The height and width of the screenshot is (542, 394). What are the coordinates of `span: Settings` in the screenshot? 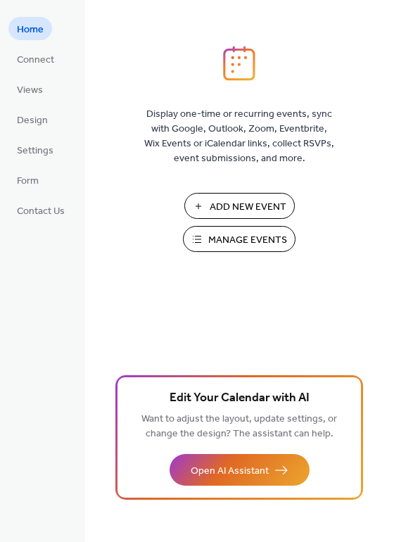 It's located at (35, 151).